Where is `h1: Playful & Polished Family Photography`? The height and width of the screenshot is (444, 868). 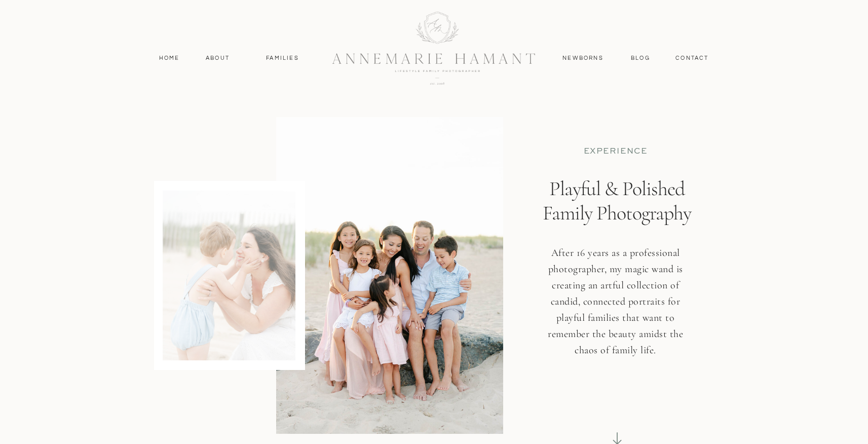 h1: Playful & Polished Family Photography is located at coordinates (617, 223).